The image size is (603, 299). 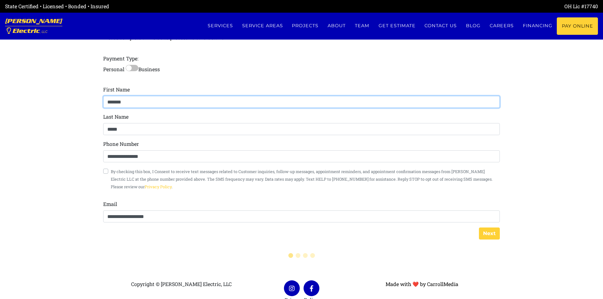 What do you see at coordinates (362, 26) in the screenshot?
I see `a: Team` at bounding box center [362, 26].